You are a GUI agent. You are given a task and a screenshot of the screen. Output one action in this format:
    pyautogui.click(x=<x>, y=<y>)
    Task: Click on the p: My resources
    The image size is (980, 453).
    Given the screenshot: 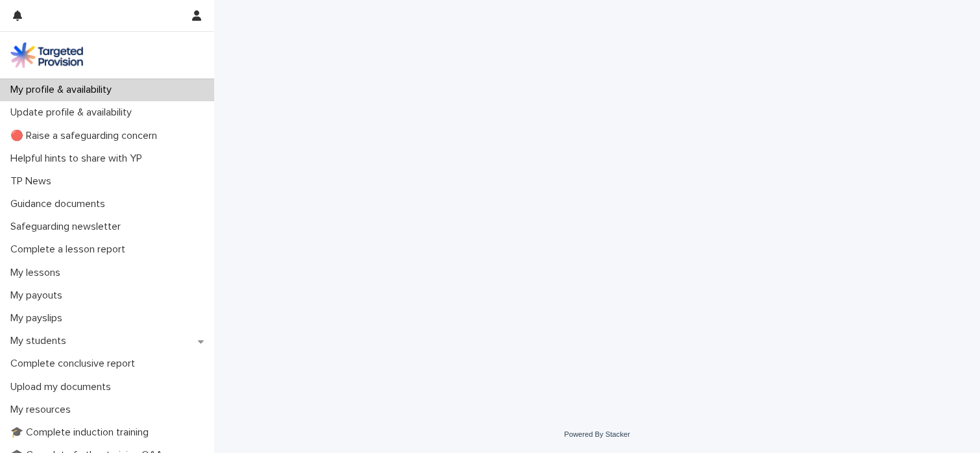 What is the action you would take?
    pyautogui.click(x=43, y=410)
    